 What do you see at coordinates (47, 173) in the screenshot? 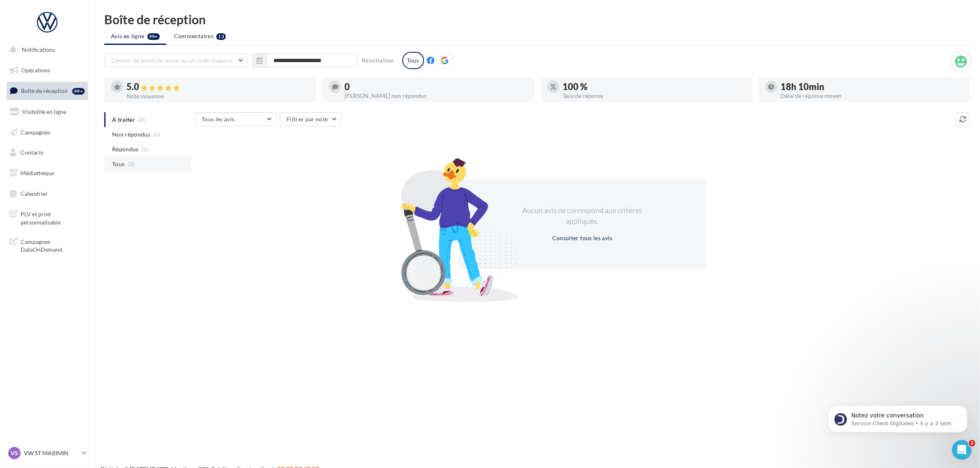
I see `a: Médiathèque` at bounding box center [47, 173].